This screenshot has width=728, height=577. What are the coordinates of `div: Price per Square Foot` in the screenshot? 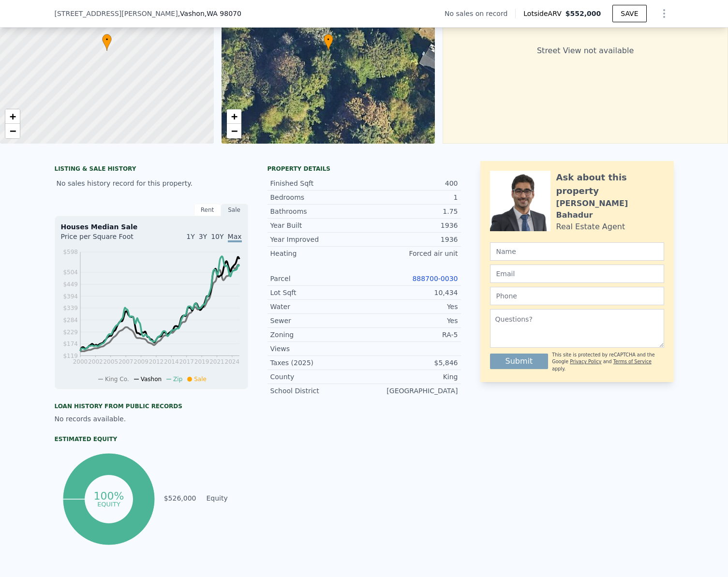 It's located at (106, 239).